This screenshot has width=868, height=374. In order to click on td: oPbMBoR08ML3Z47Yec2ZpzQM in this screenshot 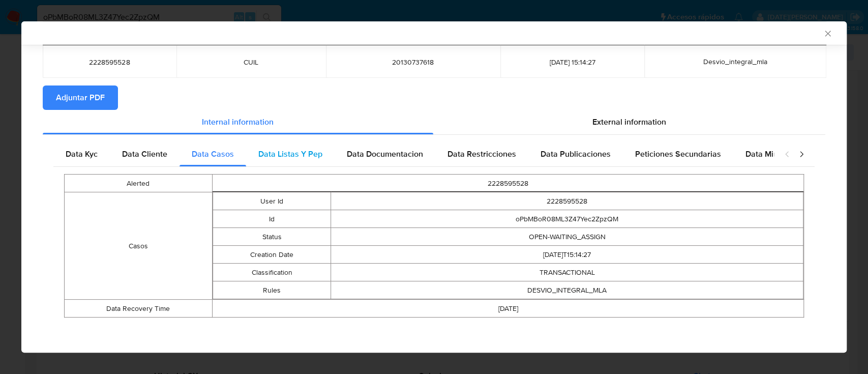, I will do `click(567, 219)`.